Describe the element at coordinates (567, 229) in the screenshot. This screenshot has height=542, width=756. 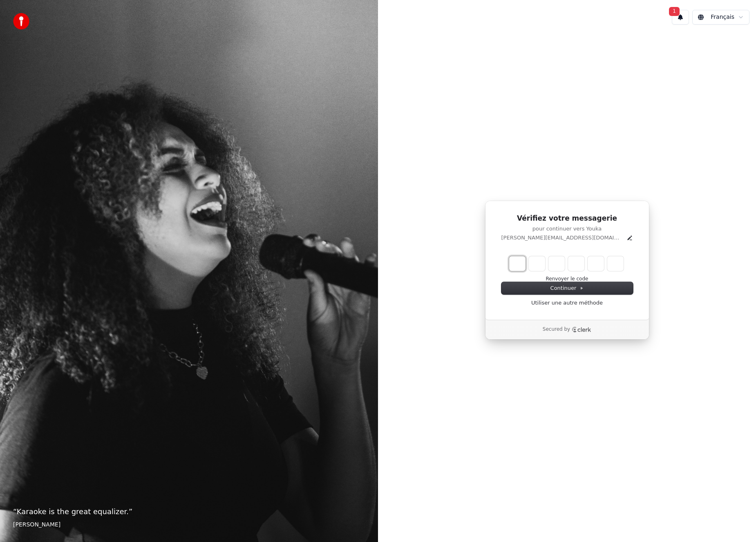
I see `p: pour continuer vers Youka` at that location.